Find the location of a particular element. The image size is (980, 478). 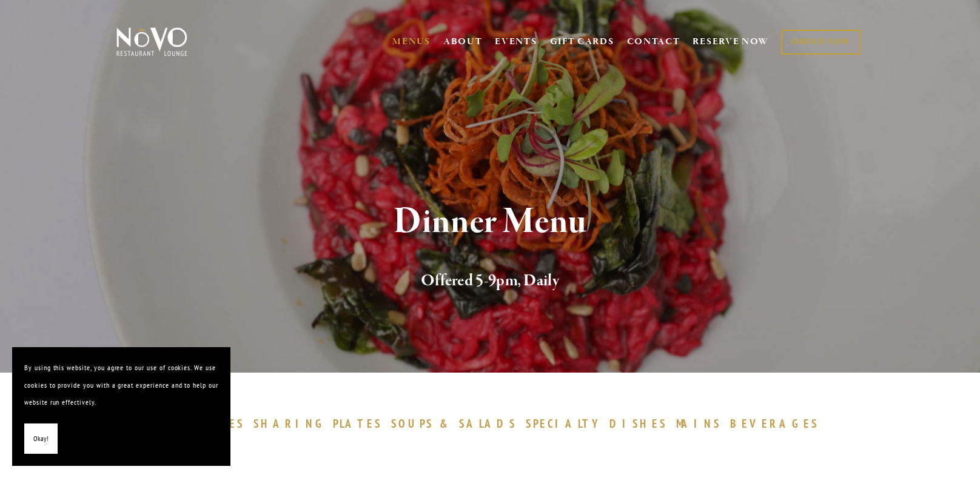

a: RESERVE NOW is located at coordinates (731, 42).